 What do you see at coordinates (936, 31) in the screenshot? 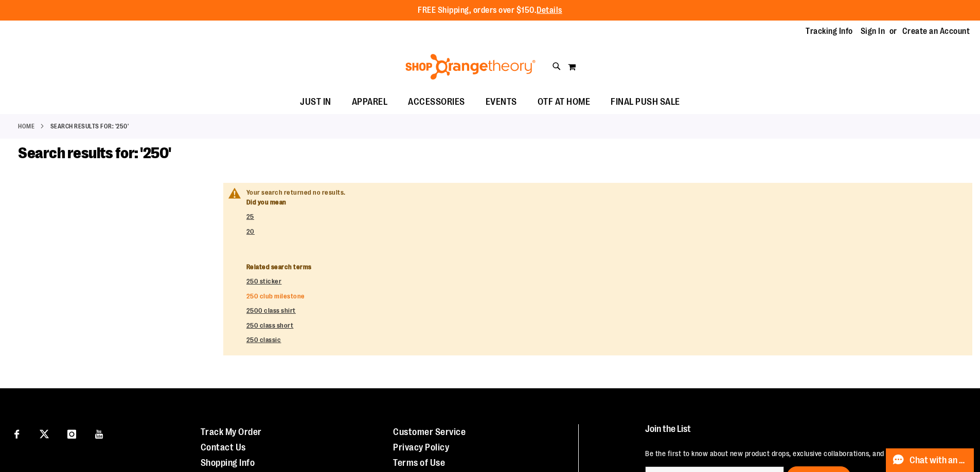
I see `a: Create an Account` at bounding box center [936, 31].